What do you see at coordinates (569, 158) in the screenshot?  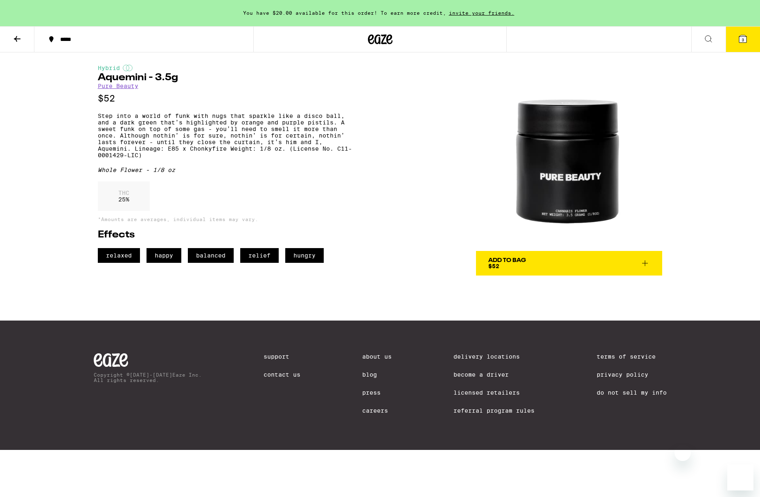 I see `img: Pure Beauty - Aquemini - 3.5g` at bounding box center [569, 158].